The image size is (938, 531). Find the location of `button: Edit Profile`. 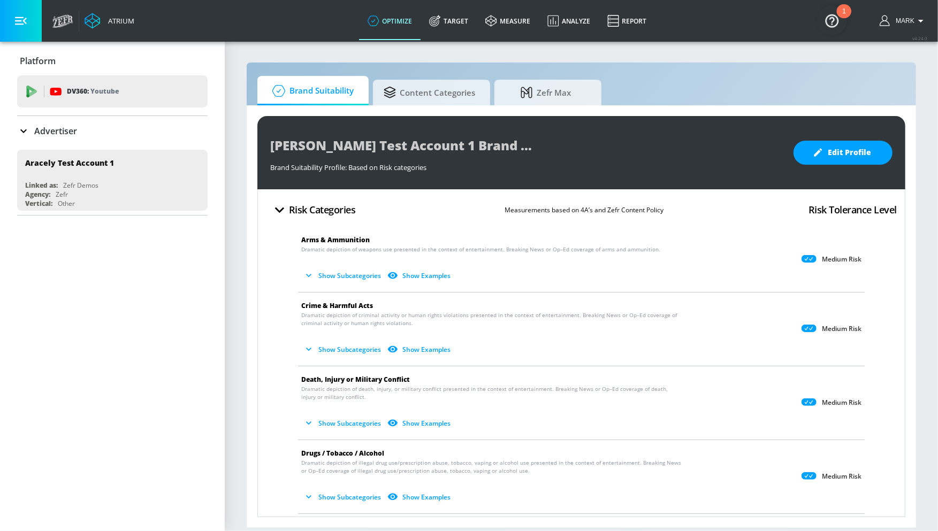

button: Edit Profile is located at coordinates (843, 152).